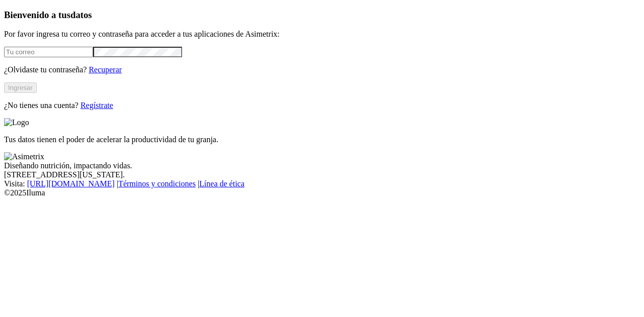  What do you see at coordinates (322, 166) in the screenshot?
I see `div: Diseñando nutrición, impactando vidas.` at bounding box center [322, 166].